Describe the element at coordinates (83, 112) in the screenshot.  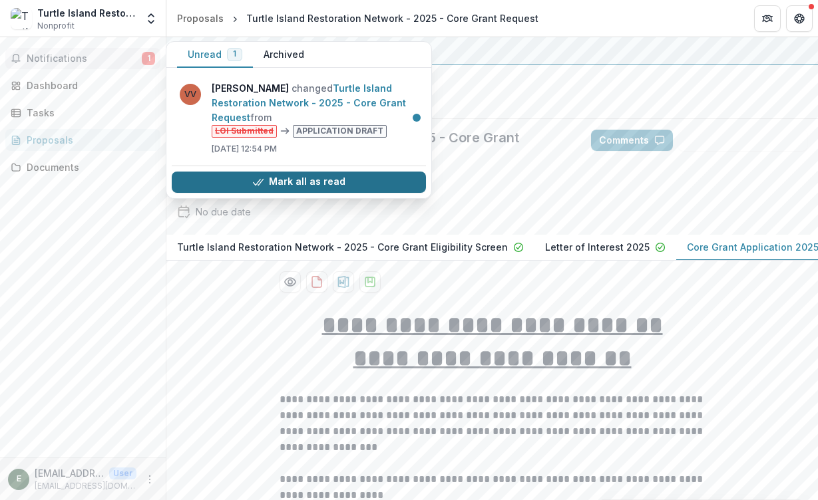
I see `a: Tasks` at that location.